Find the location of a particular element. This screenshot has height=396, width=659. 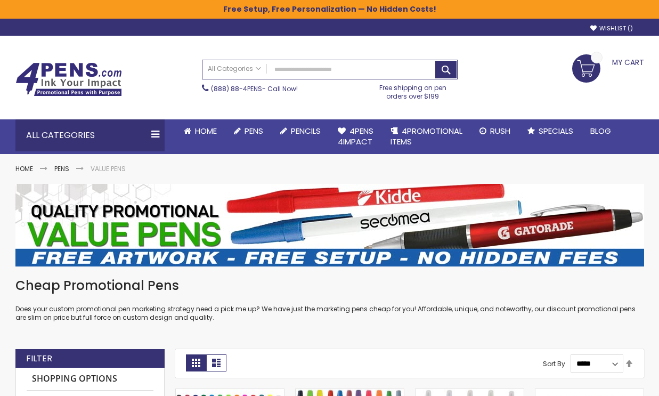

div: All Categories is located at coordinates (90, 135).